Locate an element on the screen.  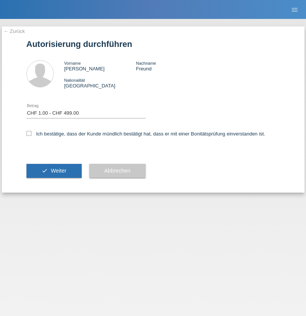
span: Weiter is located at coordinates (58, 171).